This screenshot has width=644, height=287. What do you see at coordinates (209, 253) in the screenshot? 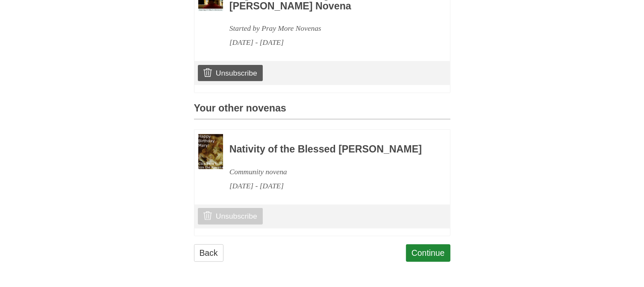
I see `a: Back` at bounding box center [209, 253].